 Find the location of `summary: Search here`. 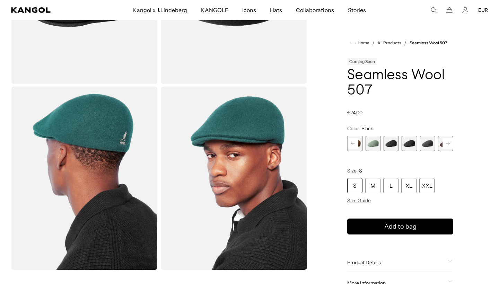

summary: Search here is located at coordinates (433, 10).